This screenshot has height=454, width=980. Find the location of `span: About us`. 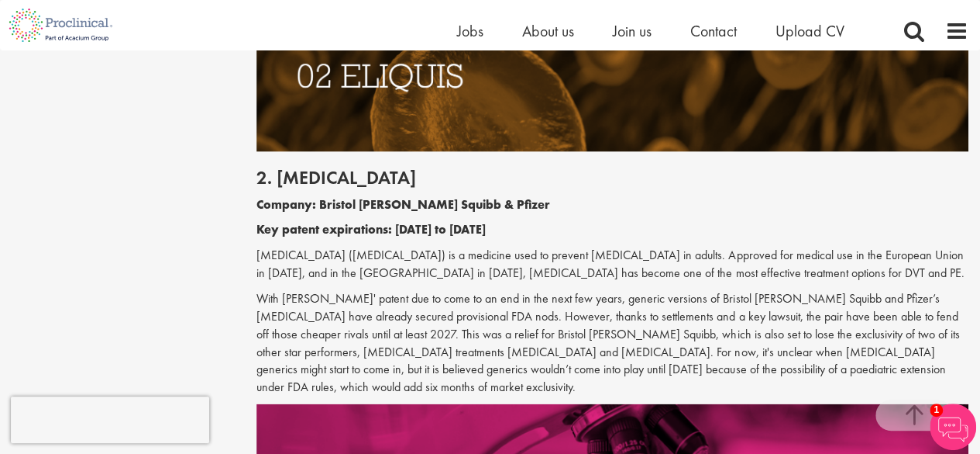

span: About us is located at coordinates (548, 31).